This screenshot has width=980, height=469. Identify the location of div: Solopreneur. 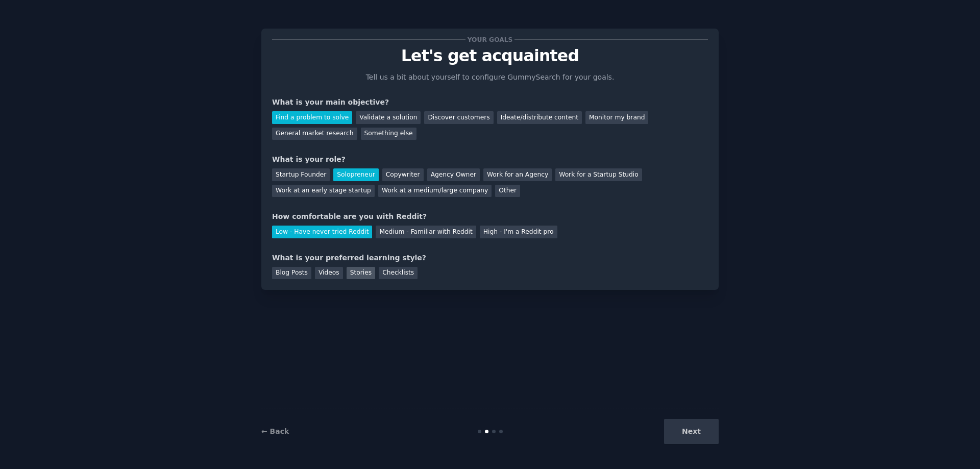
(356, 175).